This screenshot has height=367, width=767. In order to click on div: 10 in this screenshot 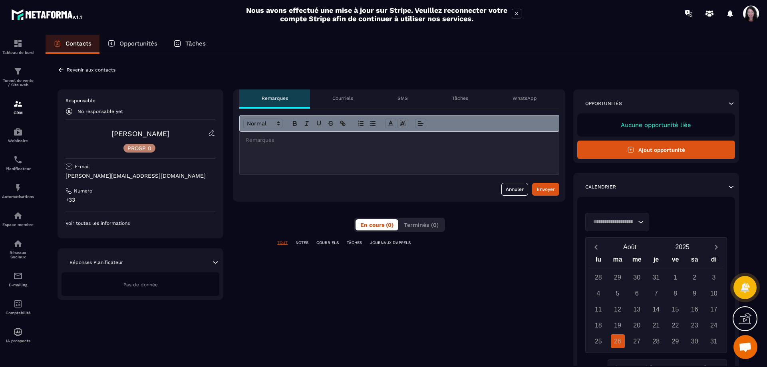, I will do `click(713, 293)`.